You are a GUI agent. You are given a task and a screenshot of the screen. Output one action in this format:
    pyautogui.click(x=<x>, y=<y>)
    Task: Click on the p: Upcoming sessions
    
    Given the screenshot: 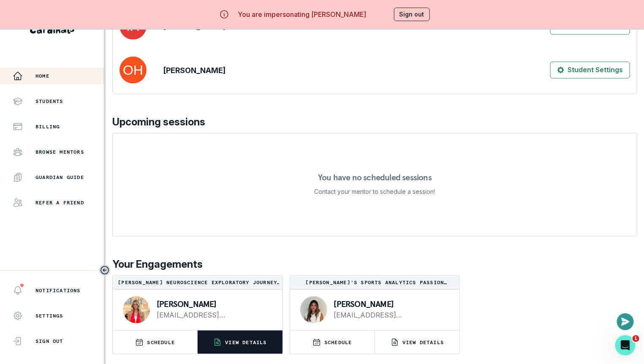 What is the action you would take?
    pyautogui.click(x=375, y=122)
    